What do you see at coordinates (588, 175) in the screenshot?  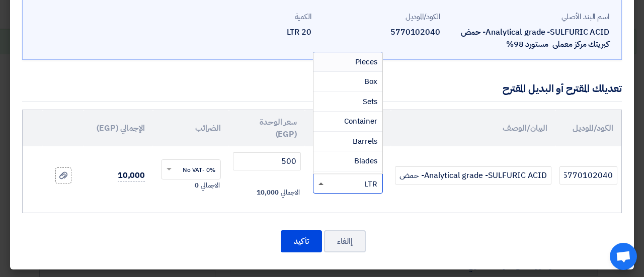 I see `input: الموديل` at bounding box center [588, 175].